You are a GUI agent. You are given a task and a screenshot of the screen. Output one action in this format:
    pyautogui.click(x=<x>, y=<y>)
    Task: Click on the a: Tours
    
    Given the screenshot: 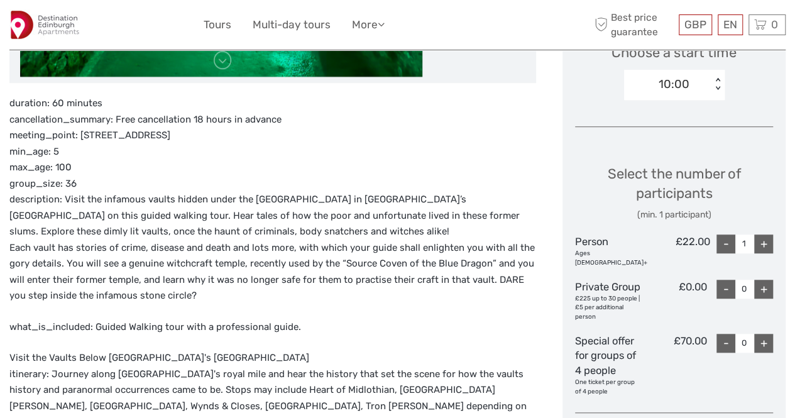 What is the action you would take?
    pyautogui.click(x=218, y=25)
    